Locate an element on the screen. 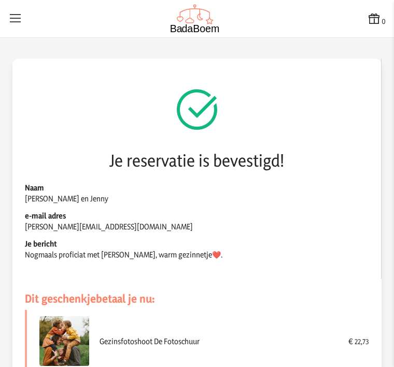  div: € 22,73 is located at coordinates (359, 341).